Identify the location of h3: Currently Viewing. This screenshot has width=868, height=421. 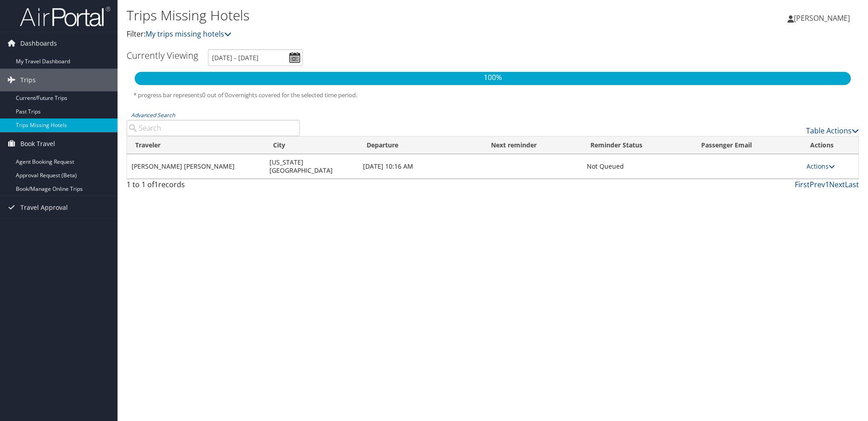
(162, 55).